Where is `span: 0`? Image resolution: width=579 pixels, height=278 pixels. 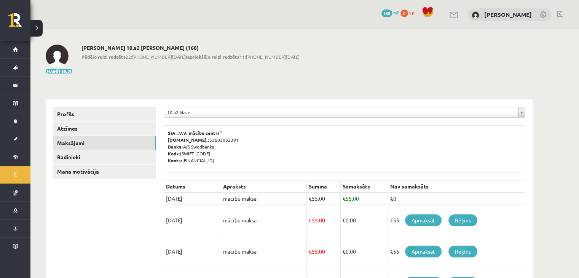 span: 0 is located at coordinates (404, 13).